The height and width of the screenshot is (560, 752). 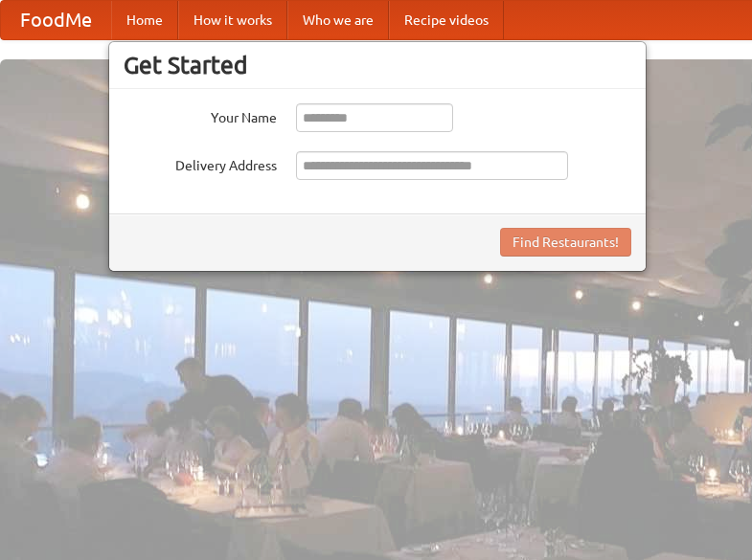 What do you see at coordinates (338, 20) in the screenshot?
I see `a: Who we are` at bounding box center [338, 20].